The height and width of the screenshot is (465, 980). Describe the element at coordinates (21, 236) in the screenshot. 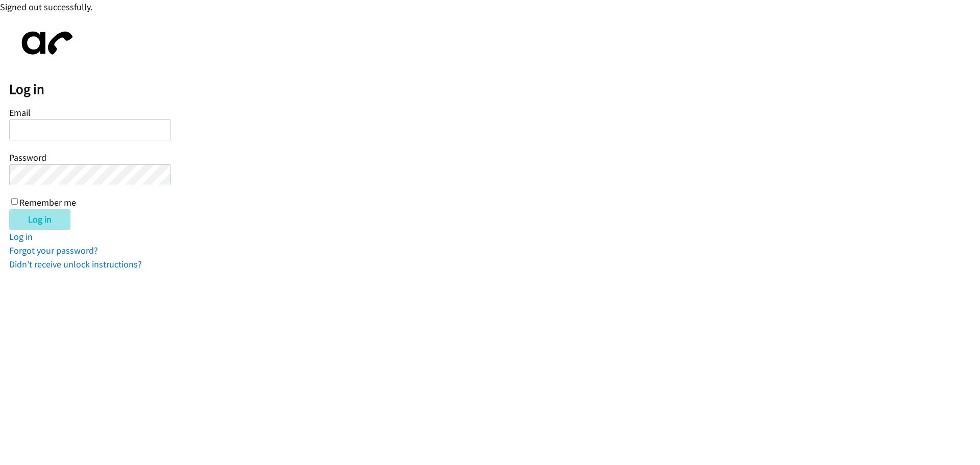

I see `a: Log in` at that location.